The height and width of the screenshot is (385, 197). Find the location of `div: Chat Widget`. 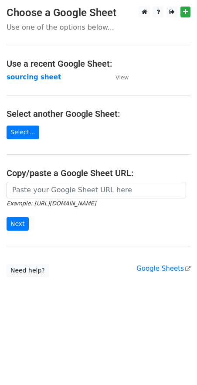

div: Chat Widget is located at coordinates (175, 364).